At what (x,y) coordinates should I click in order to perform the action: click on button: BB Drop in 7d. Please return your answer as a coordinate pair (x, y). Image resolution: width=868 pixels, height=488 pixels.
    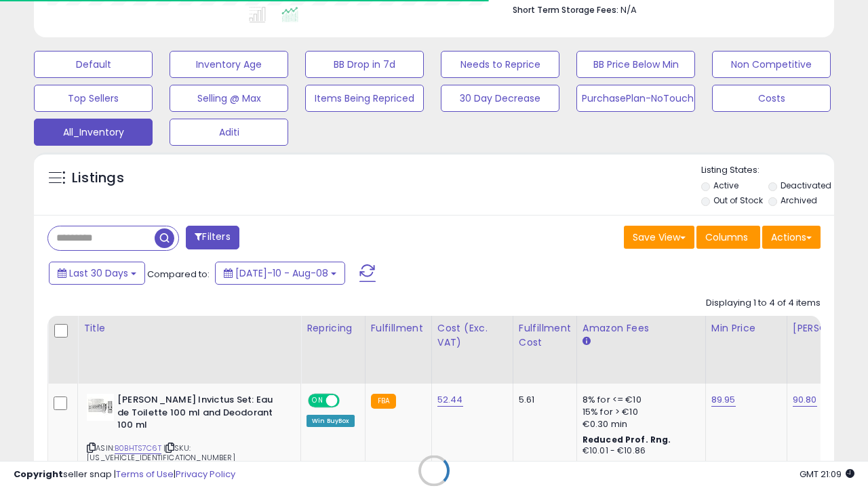
    Looking at the image, I should click on (364, 64).